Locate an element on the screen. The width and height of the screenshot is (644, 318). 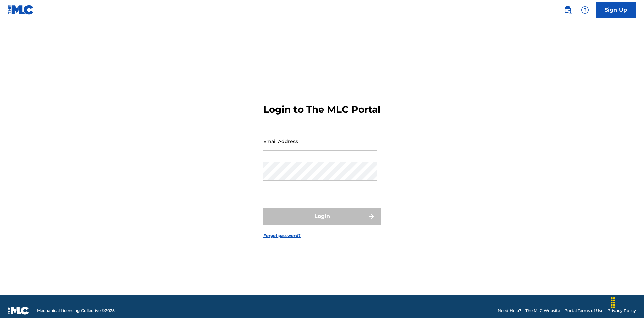
div: Chat Widget is located at coordinates (627, 302).